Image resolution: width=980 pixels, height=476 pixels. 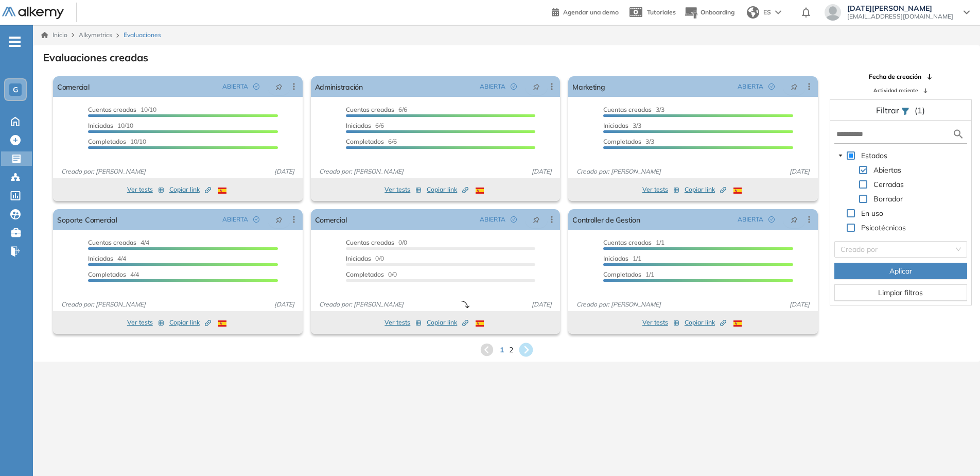 I want to click on span: Tutoriales, so click(x=661, y=12).